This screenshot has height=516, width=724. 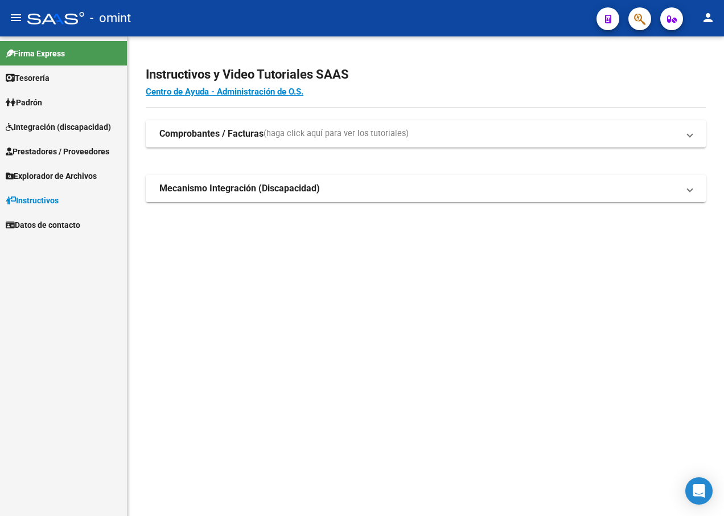 What do you see at coordinates (58, 127) in the screenshot?
I see `span: Integración (discapacidad)` at bounding box center [58, 127].